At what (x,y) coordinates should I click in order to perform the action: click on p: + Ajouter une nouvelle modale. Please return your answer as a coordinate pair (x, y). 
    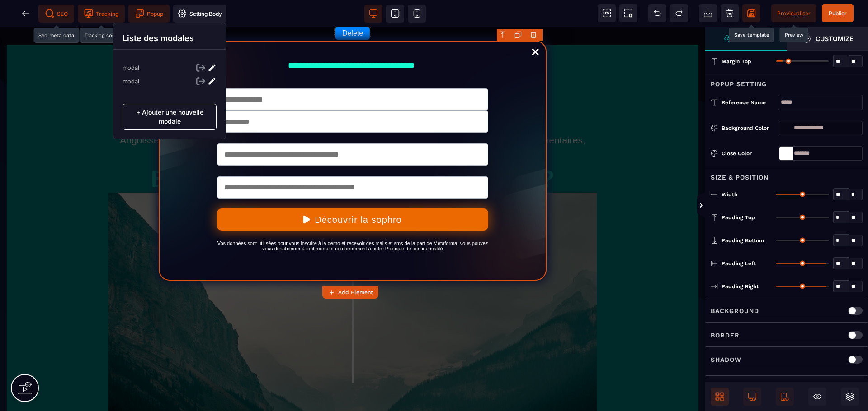
    Looking at the image, I should click on (170, 117).